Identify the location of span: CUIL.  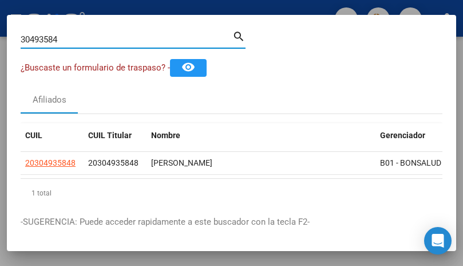
(34, 135).